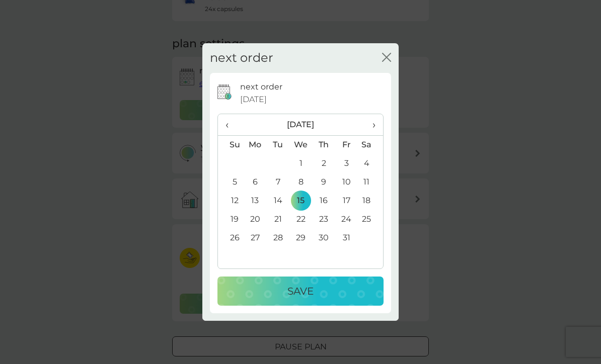 This screenshot has height=364, width=601. Describe the element at coordinates (301, 201) in the screenshot. I see `td: 15` at that location.